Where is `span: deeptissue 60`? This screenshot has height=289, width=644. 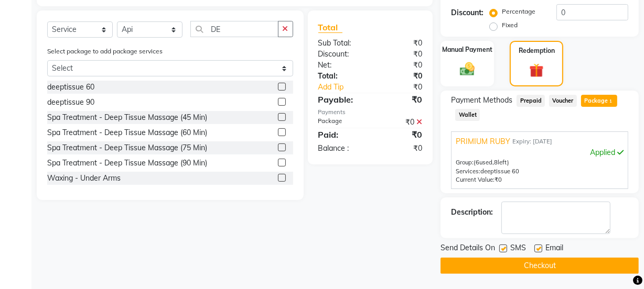 span: deeptissue 60 is located at coordinates (500, 172).